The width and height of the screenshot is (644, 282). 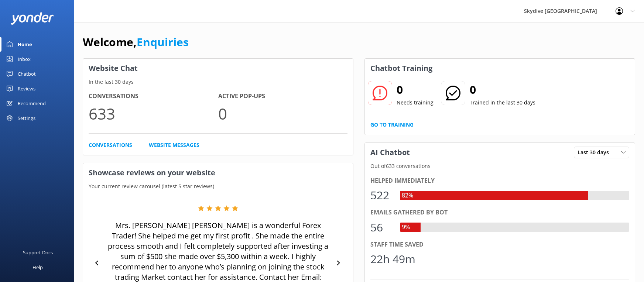 What do you see at coordinates (406, 227) in the screenshot?
I see `div: 9%` at bounding box center [406, 227].